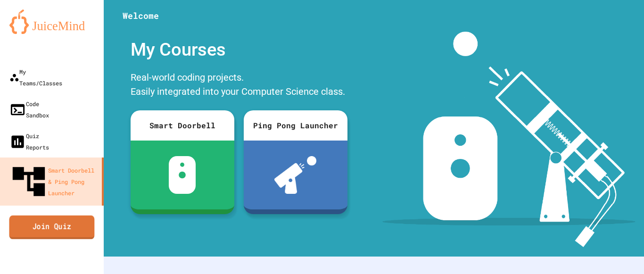  Describe the element at coordinates (239, 50) in the screenshot. I see `div: My Courses` at that location.